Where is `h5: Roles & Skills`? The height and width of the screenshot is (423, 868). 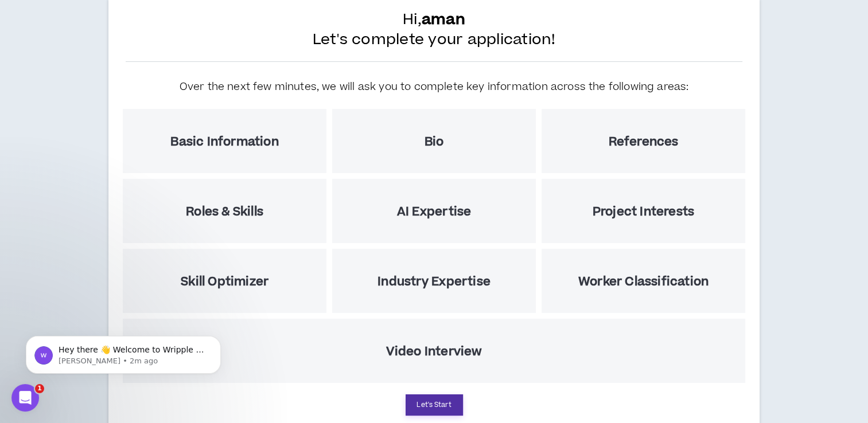
h5: Roles & Skills is located at coordinates (224, 212).